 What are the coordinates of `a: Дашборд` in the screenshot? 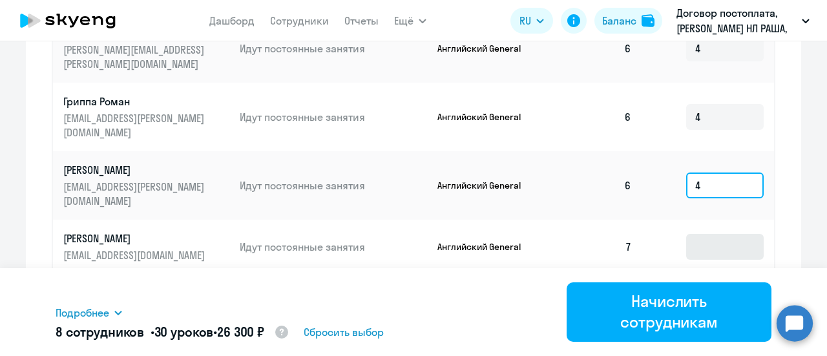 It's located at (232, 21).